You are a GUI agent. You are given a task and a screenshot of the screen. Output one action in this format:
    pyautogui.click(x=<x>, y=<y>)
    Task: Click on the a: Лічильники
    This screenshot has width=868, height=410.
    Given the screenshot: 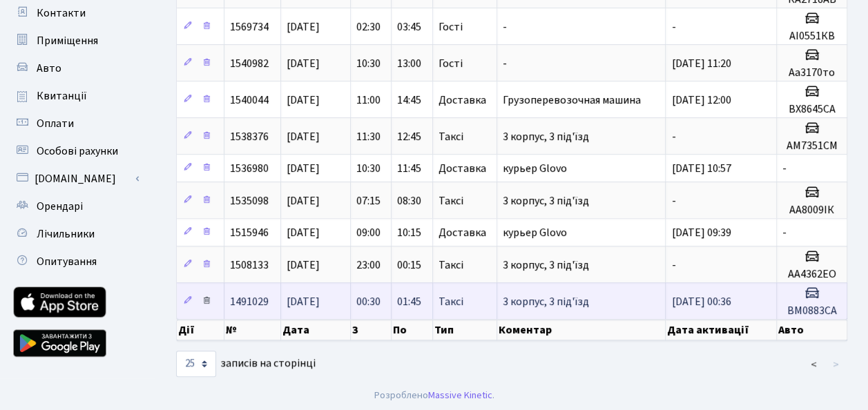 What is the action you would take?
    pyautogui.click(x=76, y=234)
    